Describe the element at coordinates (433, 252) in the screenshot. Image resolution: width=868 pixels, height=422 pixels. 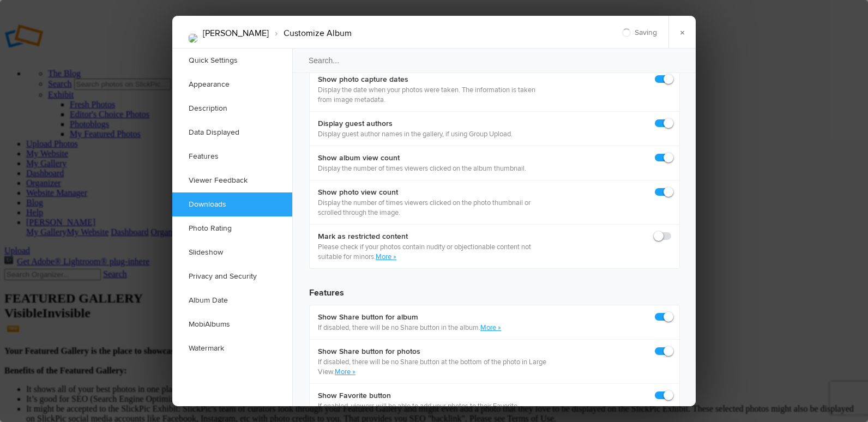
I see `p: Please check if your photos contain nudity or objectionable content not suitable for minors.` at that location.